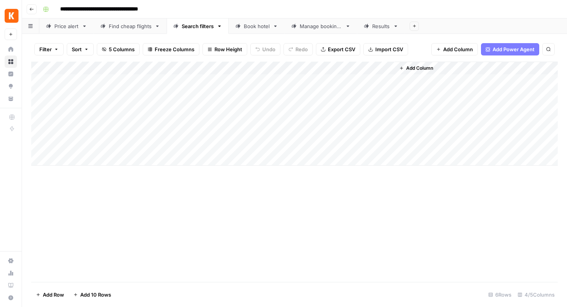 This screenshot has height=307, width=567. I want to click on a: Insights, so click(11, 74).